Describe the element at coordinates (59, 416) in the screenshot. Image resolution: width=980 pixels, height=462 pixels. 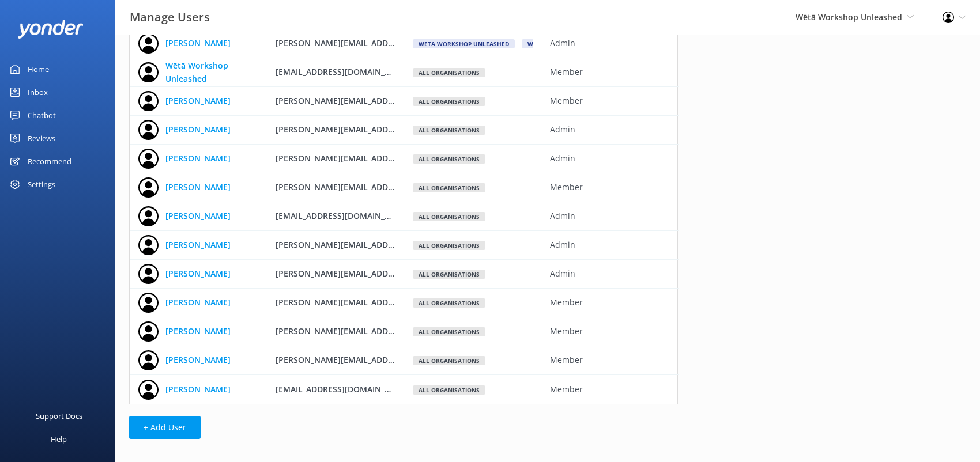
I see `div: Support Docs` at that location.